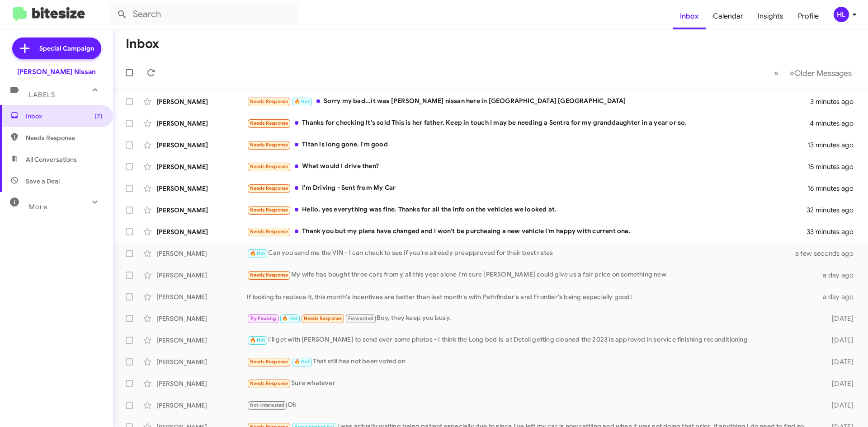  Describe the element at coordinates (42, 95) in the screenshot. I see `span: Labels` at that location.